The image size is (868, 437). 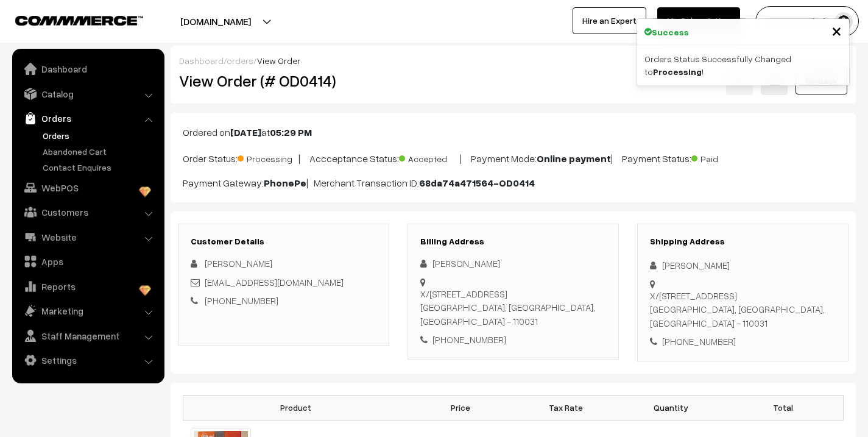 What do you see at coordinates (268, 157) in the screenshot?
I see `span: Processing` at bounding box center [268, 157].